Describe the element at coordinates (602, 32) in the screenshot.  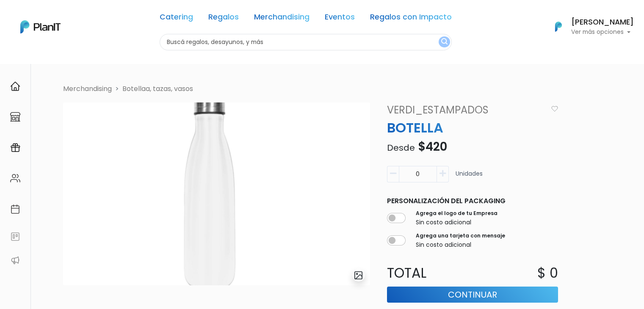
I see `p: Ver más opciones` at that location.